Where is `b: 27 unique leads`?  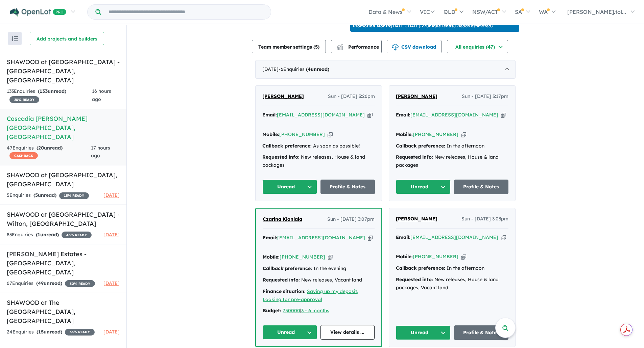 b: 27 unique leads is located at coordinates (438, 25).